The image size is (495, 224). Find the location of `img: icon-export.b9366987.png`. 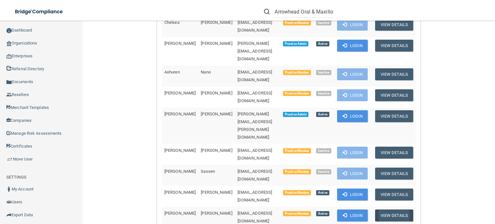

img: icon-export.b9366987.png is located at coordinates (9, 215).